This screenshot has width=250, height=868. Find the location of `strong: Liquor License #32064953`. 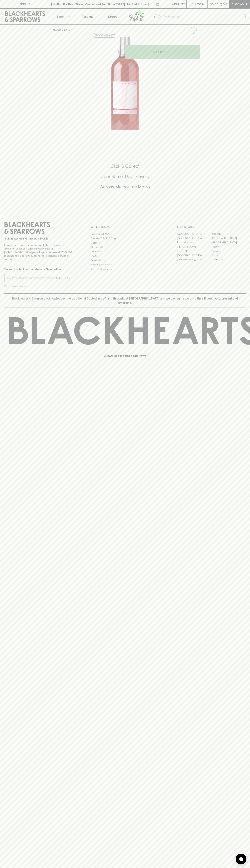

strong: Liquor License #32064953 is located at coordinates (56, 252).